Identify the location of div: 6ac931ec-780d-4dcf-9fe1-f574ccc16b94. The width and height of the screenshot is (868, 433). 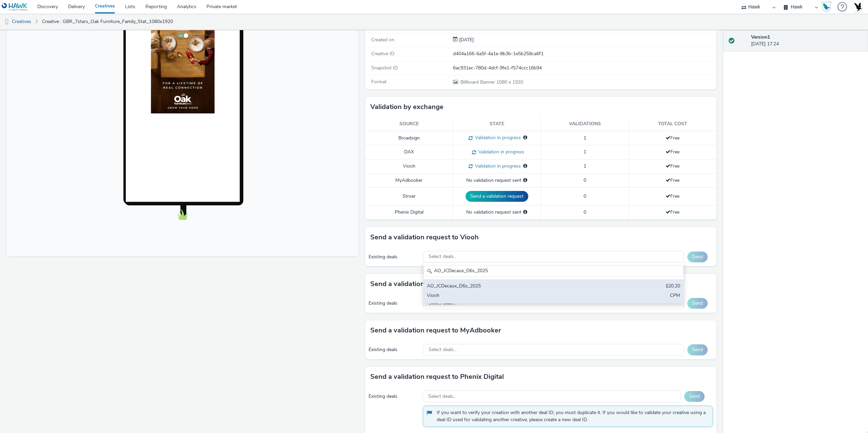
(584, 68).